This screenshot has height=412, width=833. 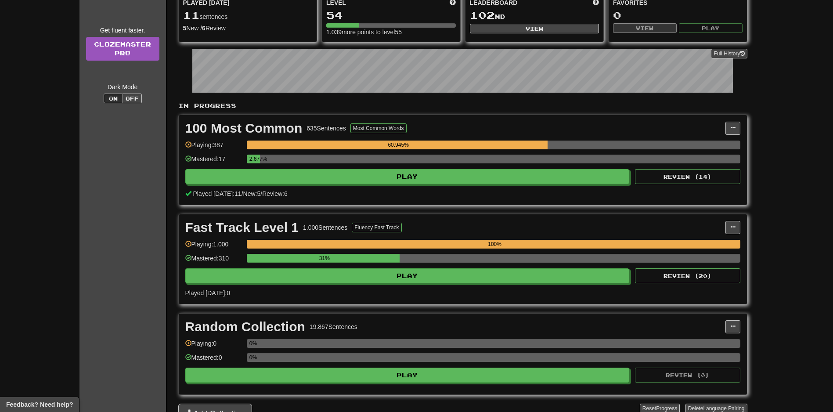 I want to click on div: 1.039 more points to level 55, so click(x=391, y=32).